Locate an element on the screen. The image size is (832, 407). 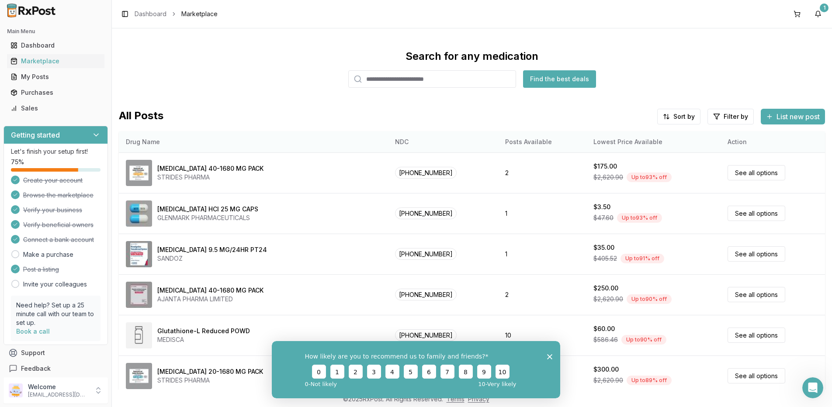
div: 10 - Very likely is located at coordinates (204, 43).